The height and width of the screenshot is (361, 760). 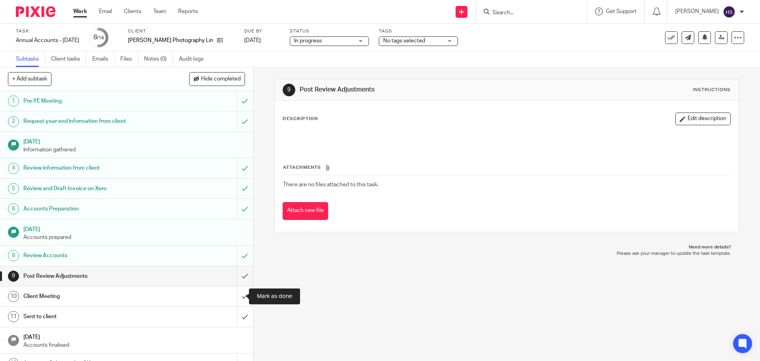 What do you see at coordinates (302, 167) in the screenshot?
I see `span: Attachments` at bounding box center [302, 167].